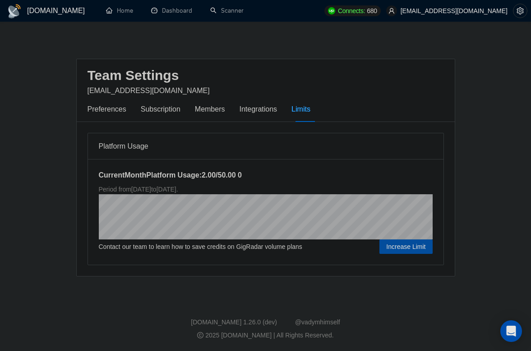 This screenshot has height=351, width=531. I want to click on a: homeHome, so click(120, 10).